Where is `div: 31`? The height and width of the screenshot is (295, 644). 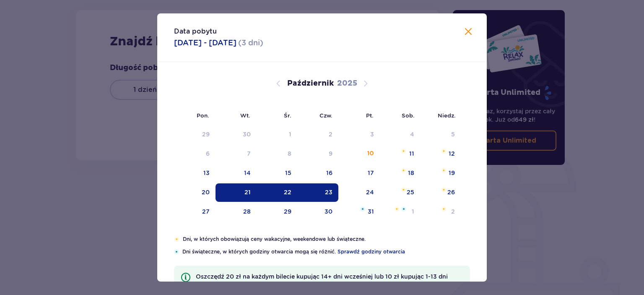 div: 31 is located at coordinates (371, 212).